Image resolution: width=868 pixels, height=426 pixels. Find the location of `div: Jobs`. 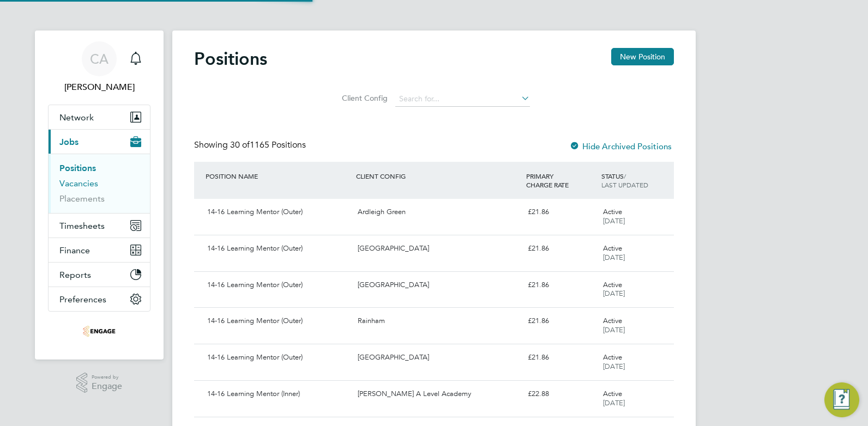

div: Jobs is located at coordinates (99, 183).